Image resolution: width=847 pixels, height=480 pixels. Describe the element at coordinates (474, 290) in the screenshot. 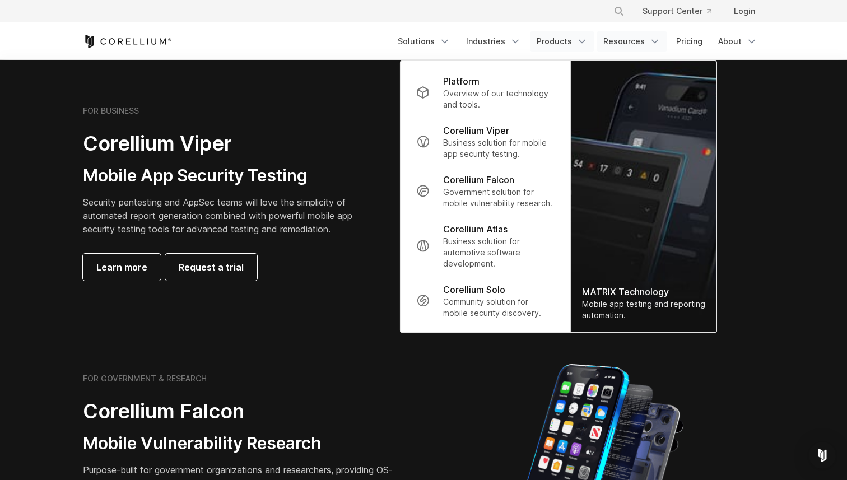

I see `p: Corellium Solo` at that location.